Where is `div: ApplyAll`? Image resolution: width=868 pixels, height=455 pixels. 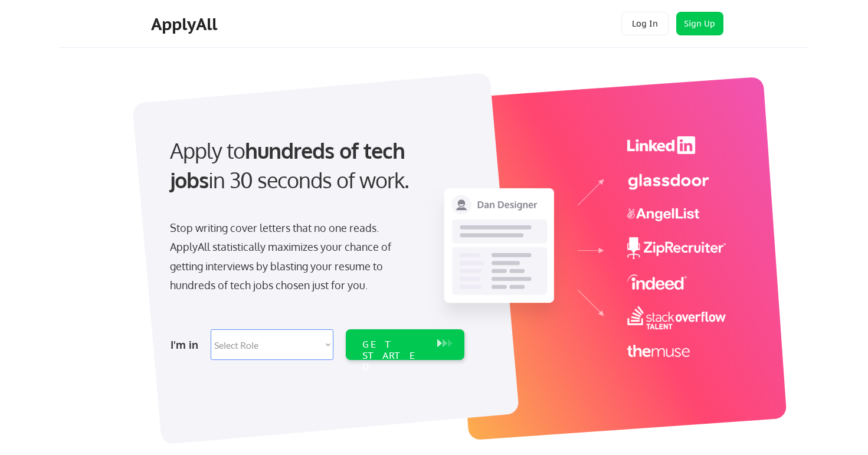
div: ApplyAll is located at coordinates (186, 24).